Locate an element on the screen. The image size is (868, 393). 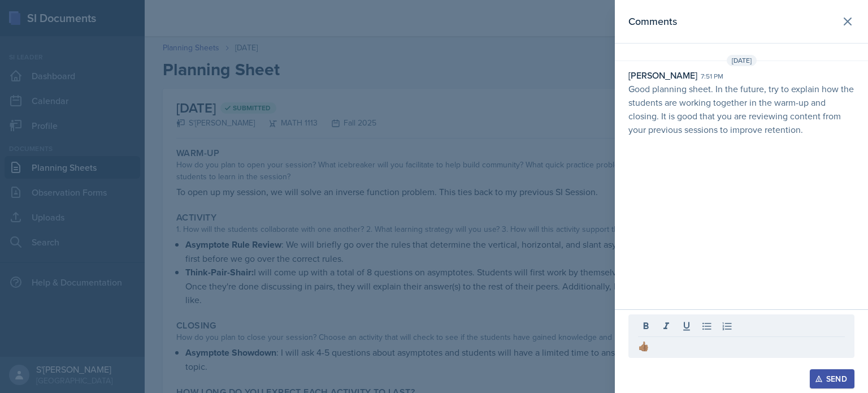
p: Good planning sheet. In the future, try to explain how the students are working together in the w... is located at coordinates (741, 109).